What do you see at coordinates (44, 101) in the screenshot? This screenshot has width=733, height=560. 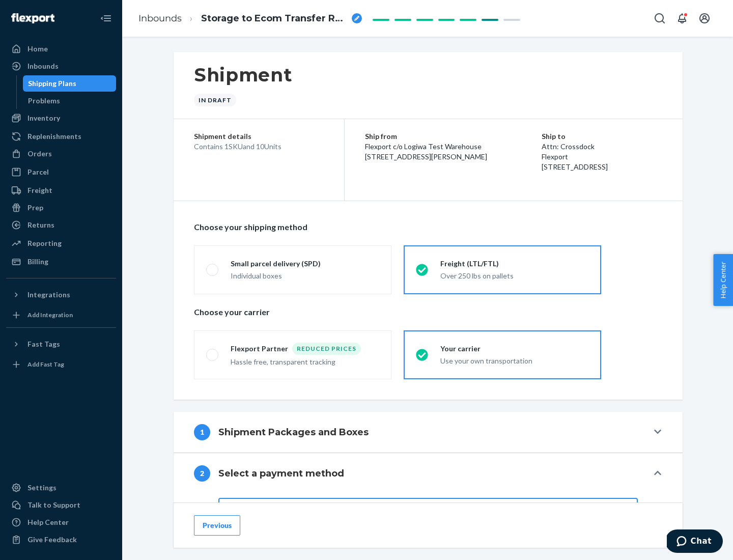 I see `div: Problems` at bounding box center [44, 101].